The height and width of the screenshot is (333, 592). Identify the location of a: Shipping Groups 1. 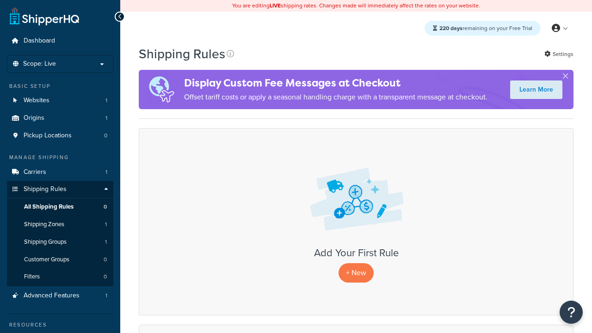
(60, 242).